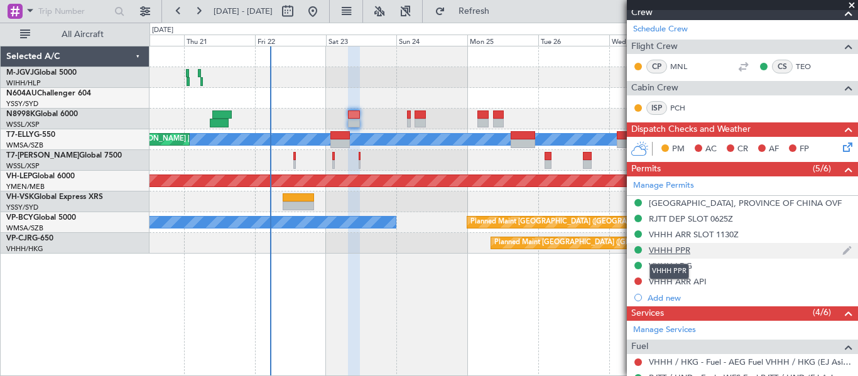 The image size is (858, 376). Describe the element at coordinates (467, 11) in the screenshot. I see `button: Refresh` at that location.